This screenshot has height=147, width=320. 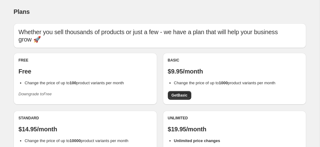 What do you see at coordinates (160, 36) in the screenshot?
I see `p: Whether you sell thousands of products or just a few - we have a plan that will help your busines...` at bounding box center [160, 36].